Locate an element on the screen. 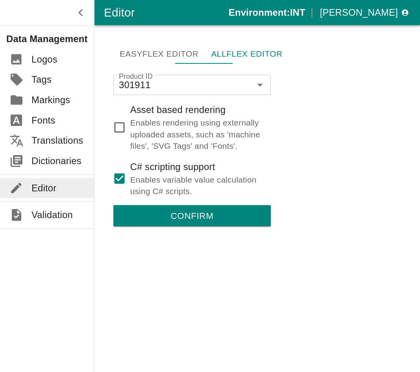 The width and height of the screenshot is (420, 372). p: Fonts is located at coordinates (43, 121).